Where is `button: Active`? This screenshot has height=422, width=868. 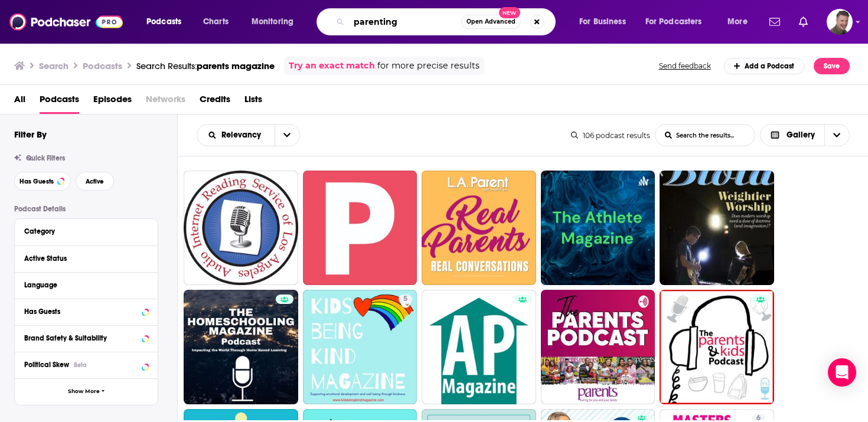 button: Active is located at coordinates (94, 181).